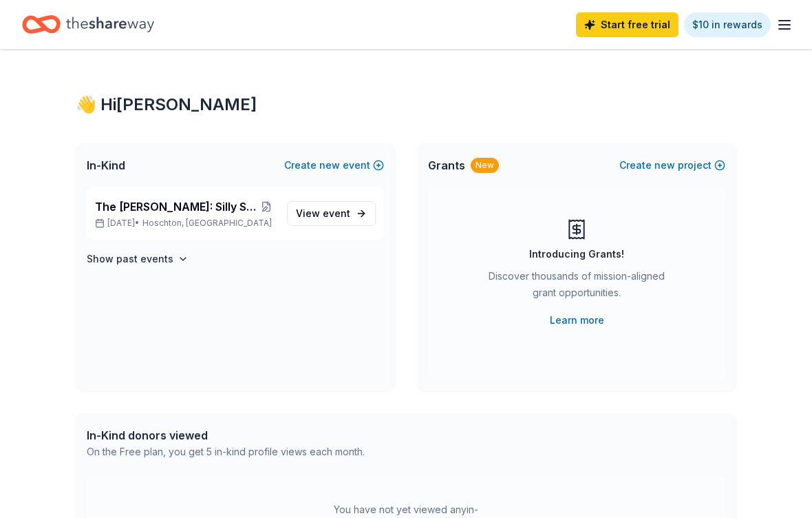 The width and height of the screenshot is (812, 518). I want to click on span: In-Kind, so click(106, 165).